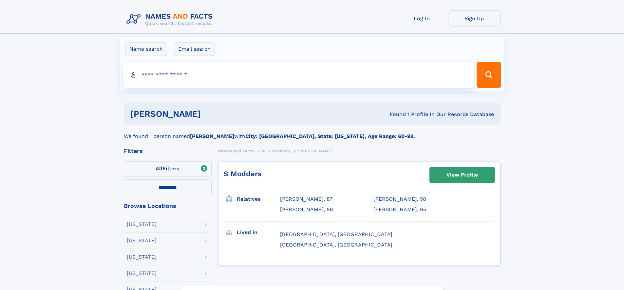 This screenshot has height=290, width=624. Describe the element at coordinates (474, 18) in the screenshot. I see `a: Sign Up` at that location.